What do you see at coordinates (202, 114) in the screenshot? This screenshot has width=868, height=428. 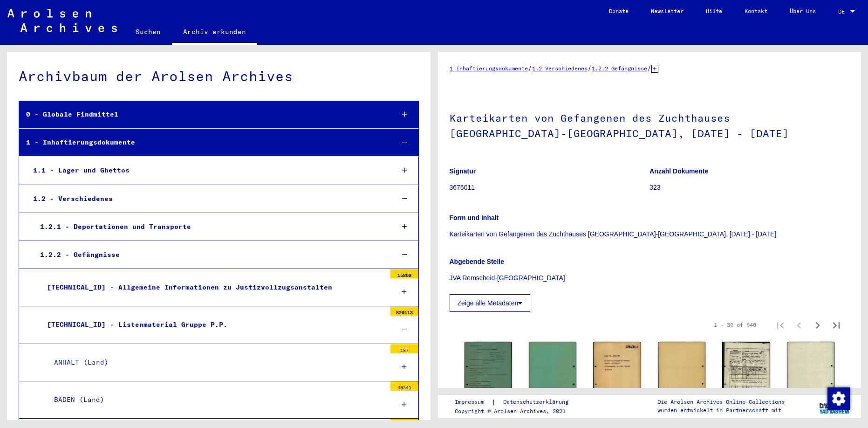 I see `div: 0 - Globale Findmittel` at bounding box center [202, 114].